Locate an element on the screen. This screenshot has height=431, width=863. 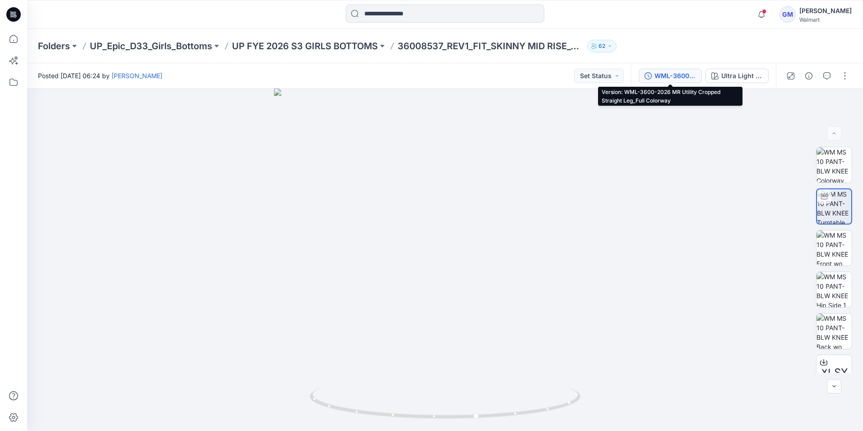
button: Details is located at coordinates (809, 76).